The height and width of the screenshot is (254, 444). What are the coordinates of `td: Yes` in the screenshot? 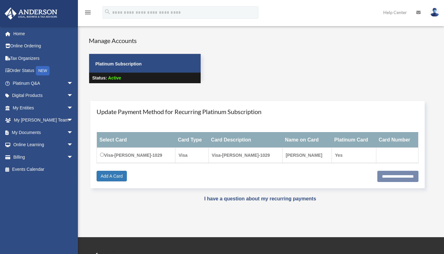 It's located at (354, 155).